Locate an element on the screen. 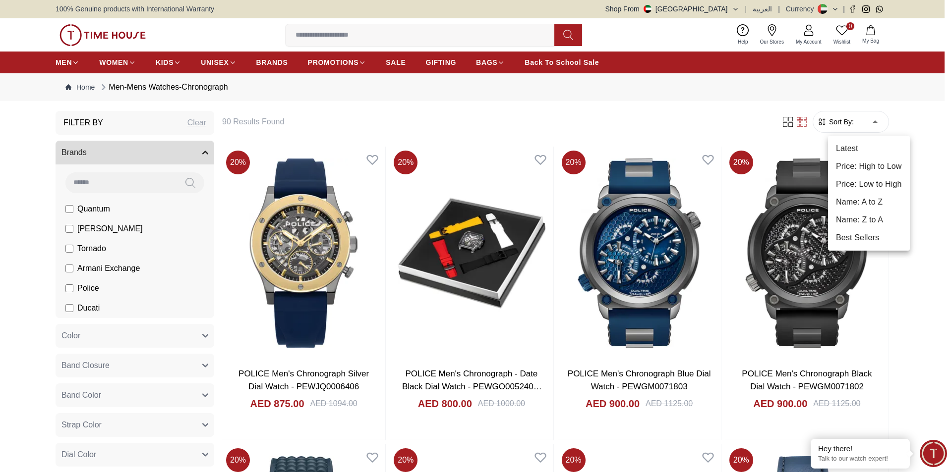  li: Latest is located at coordinates (868, 149).